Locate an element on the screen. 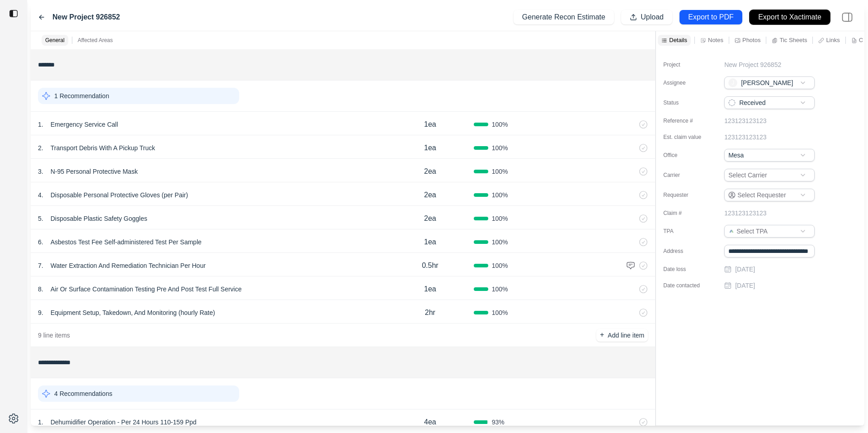 Image resolution: width=868 pixels, height=433 pixels. label: Requester is located at coordinates (686, 195).